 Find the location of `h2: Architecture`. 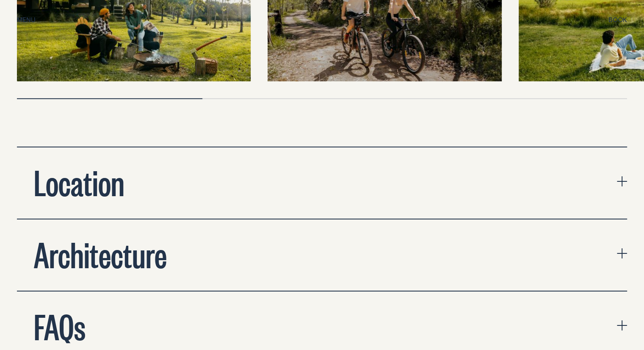

h2: Architecture is located at coordinates (101, 253).